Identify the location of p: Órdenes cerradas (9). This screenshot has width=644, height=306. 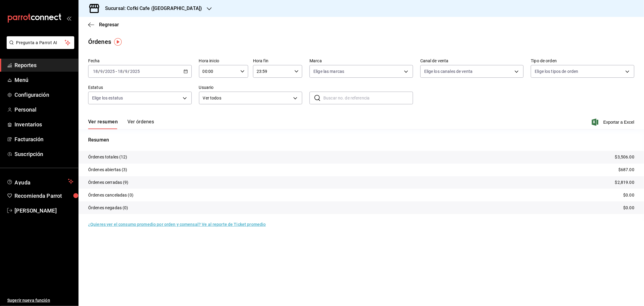
(109, 182).